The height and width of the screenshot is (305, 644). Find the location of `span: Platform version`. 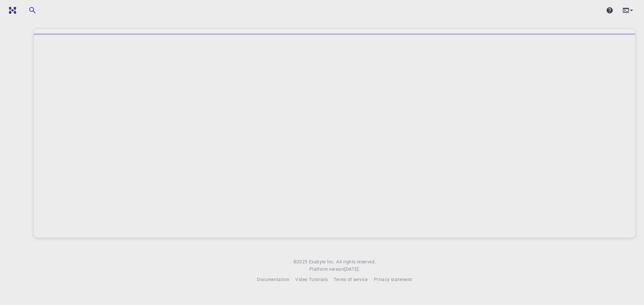

span: Platform version is located at coordinates (326, 269).